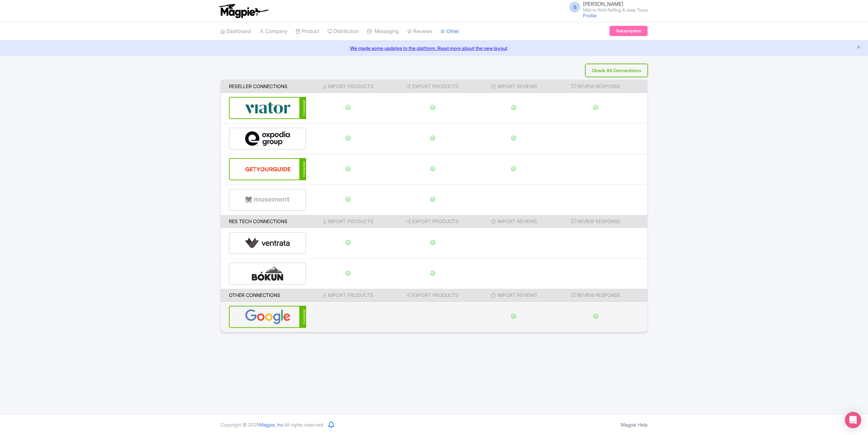  What do you see at coordinates (616, 71) in the screenshot?
I see `button: Check All Connections` at bounding box center [616, 71].